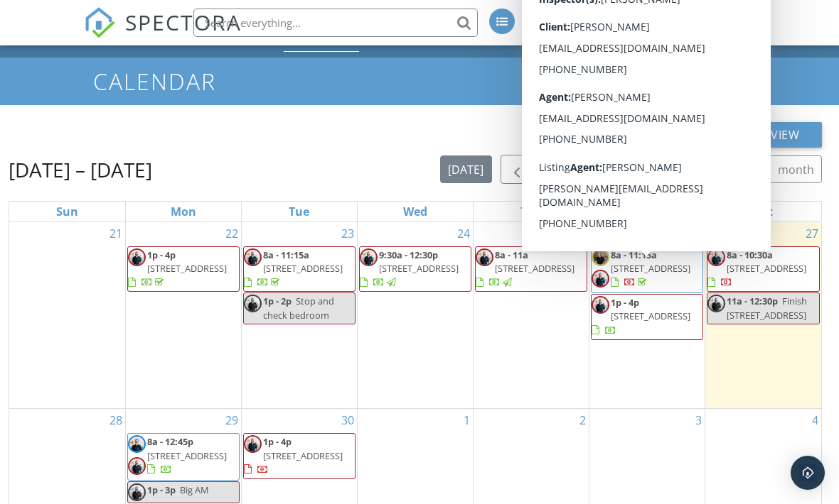 The height and width of the screenshot is (504, 839). I want to click on button: New Calendar View, so click(738, 135).